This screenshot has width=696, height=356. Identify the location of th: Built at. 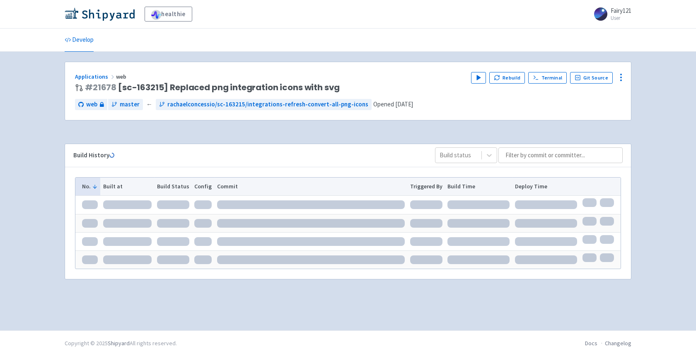
(127, 187).